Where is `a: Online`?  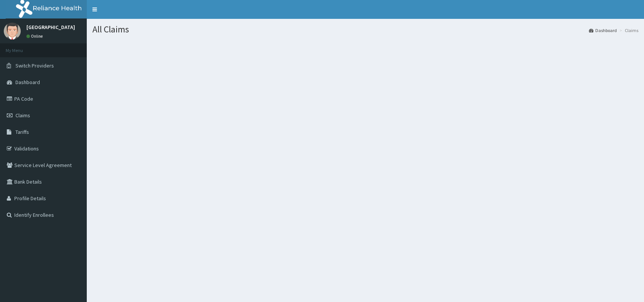
a: Online is located at coordinates (35, 36).